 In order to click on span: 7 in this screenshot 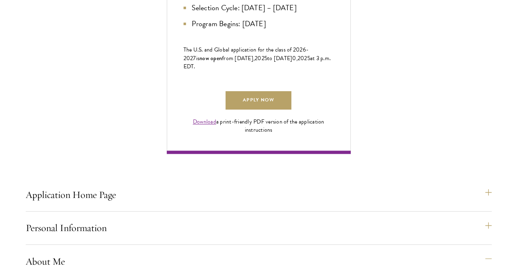, I will do `click(194, 58)`.